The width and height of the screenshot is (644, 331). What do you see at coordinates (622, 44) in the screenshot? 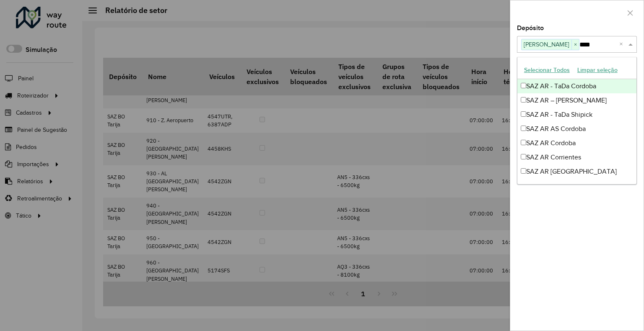
I see `span: Clear all` at bounding box center [622, 44].